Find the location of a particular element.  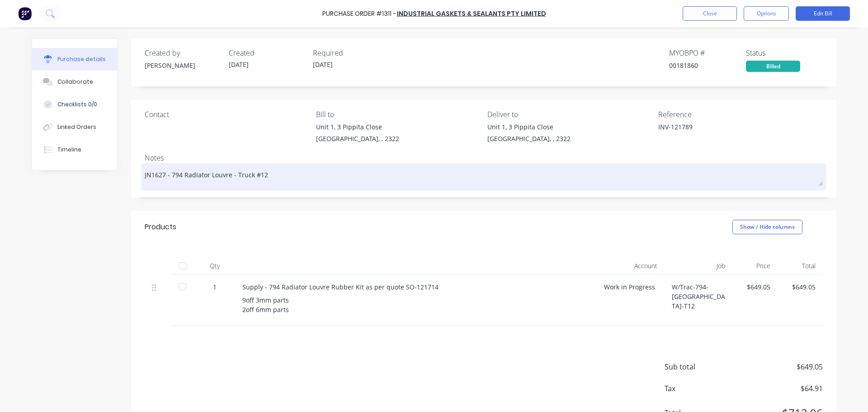

a: Industrial Gaskets & Sealants Pty Limited is located at coordinates (471, 14).